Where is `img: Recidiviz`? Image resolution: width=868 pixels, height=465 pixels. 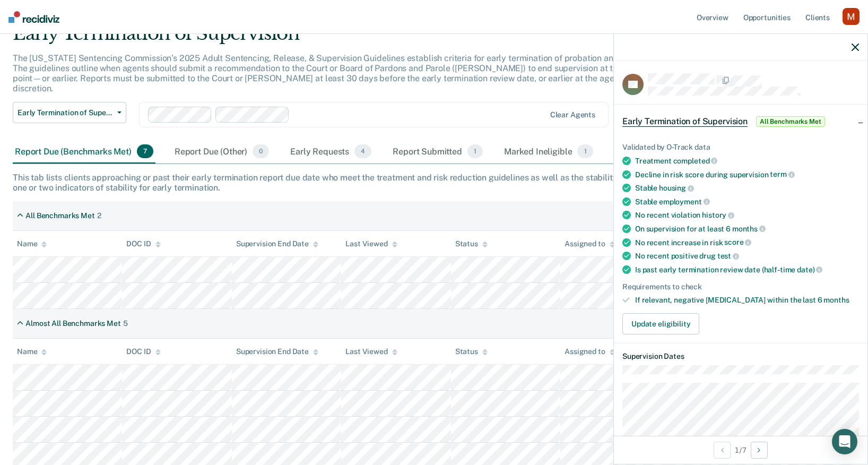 img: Recidiviz is located at coordinates (34, 17).